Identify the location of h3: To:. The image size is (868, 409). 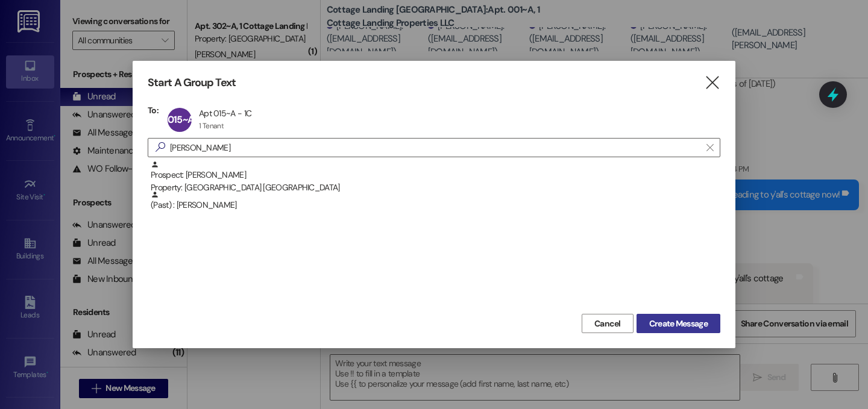
(154, 110).